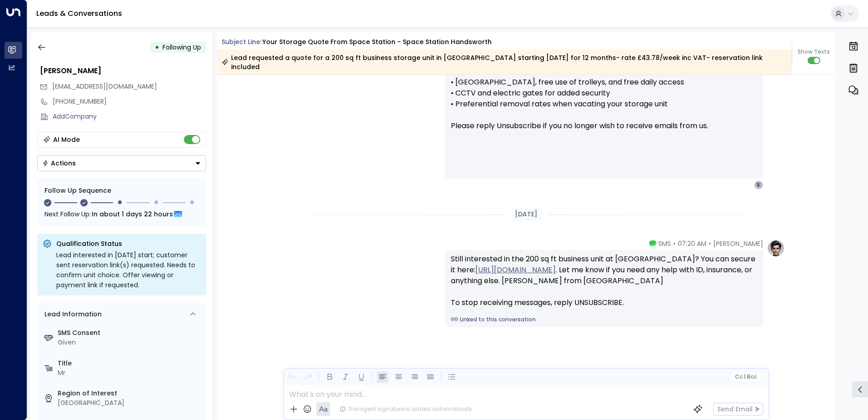 This screenshot has width=868, height=420. I want to click on div: AddCompany, so click(129, 116).